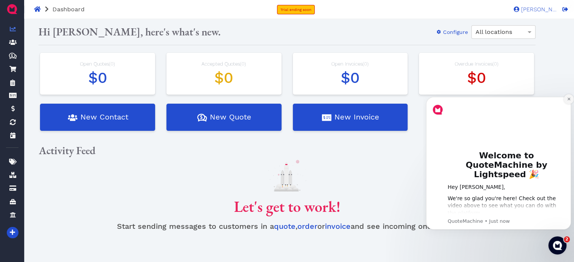  I want to click on img: launch.svg, so click(287, 175).